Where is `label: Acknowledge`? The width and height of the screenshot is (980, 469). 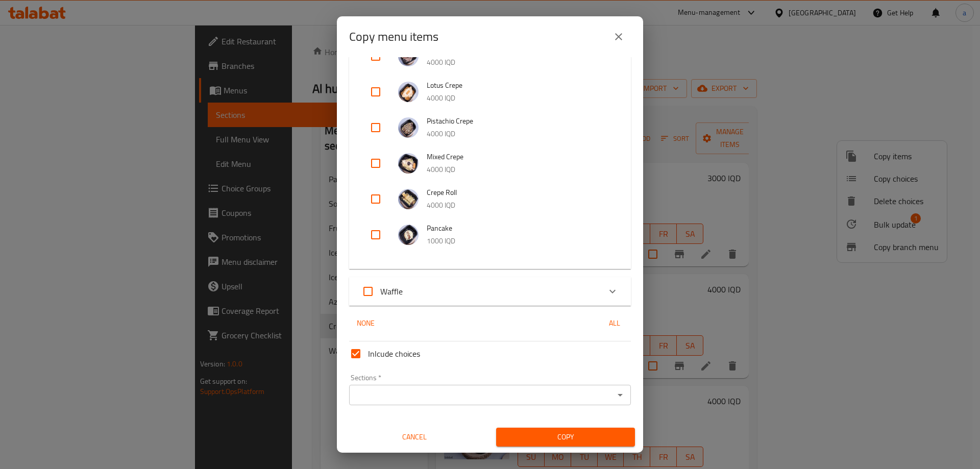 label: Acknowledge is located at coordinates (379, 291).